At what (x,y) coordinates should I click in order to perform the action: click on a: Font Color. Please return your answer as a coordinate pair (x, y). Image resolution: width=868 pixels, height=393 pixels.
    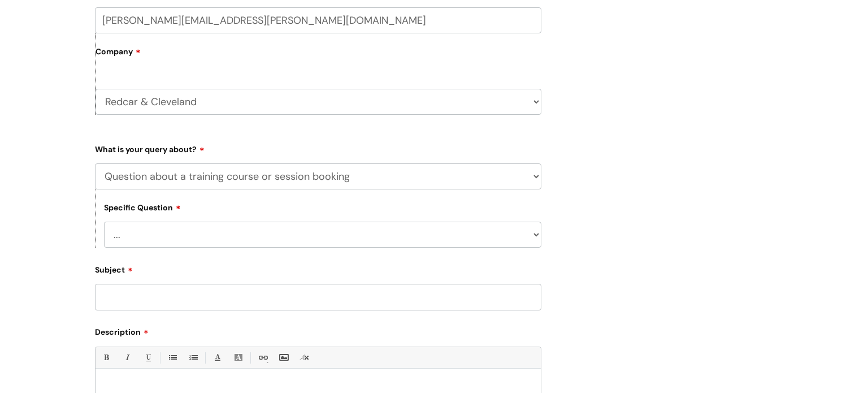
    Looking at the image, I should click on (217, 357).